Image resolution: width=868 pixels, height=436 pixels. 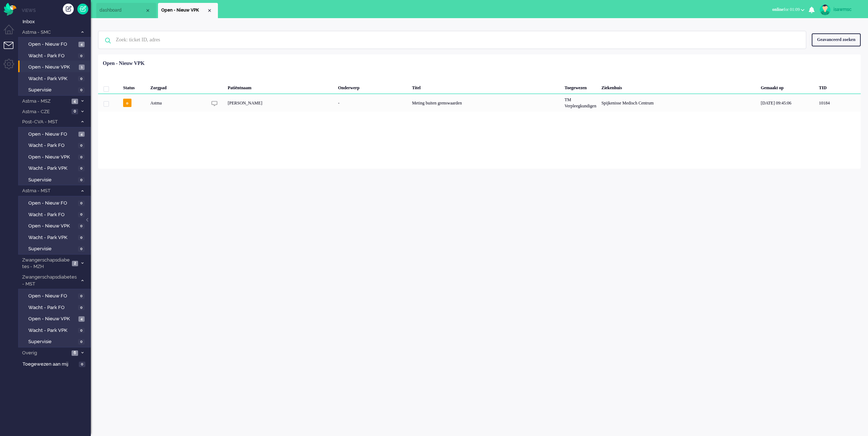 I want to click on div: Astma, so click(x=177, y=103).